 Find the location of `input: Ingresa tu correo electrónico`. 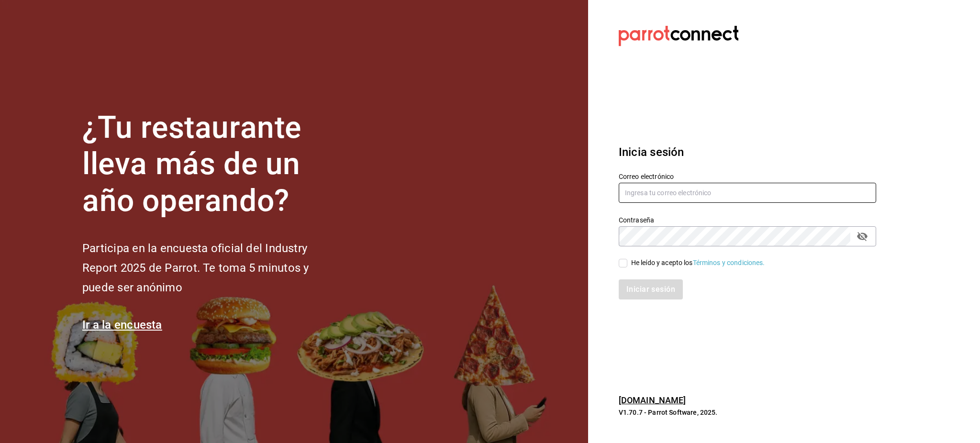

input: Ingresa tu correo electrónico is located at coordinates (747, 193).